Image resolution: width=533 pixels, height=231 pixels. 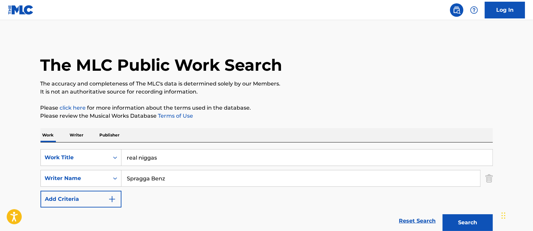 What do you see at coordinates (75, 178) in the screenshot?
I see `div: Writer Name` at bounding box center [75, 178].